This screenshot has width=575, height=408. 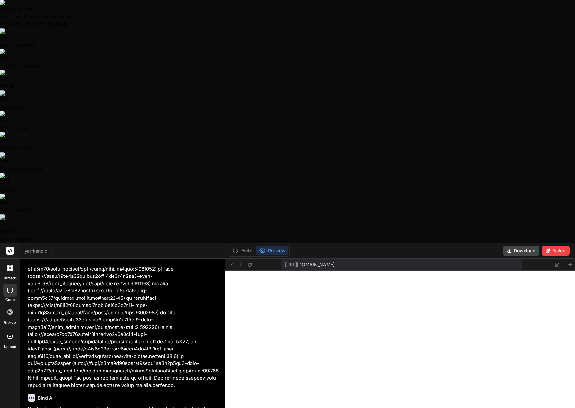 I want to click on label: code, so click(x=10, y=300).